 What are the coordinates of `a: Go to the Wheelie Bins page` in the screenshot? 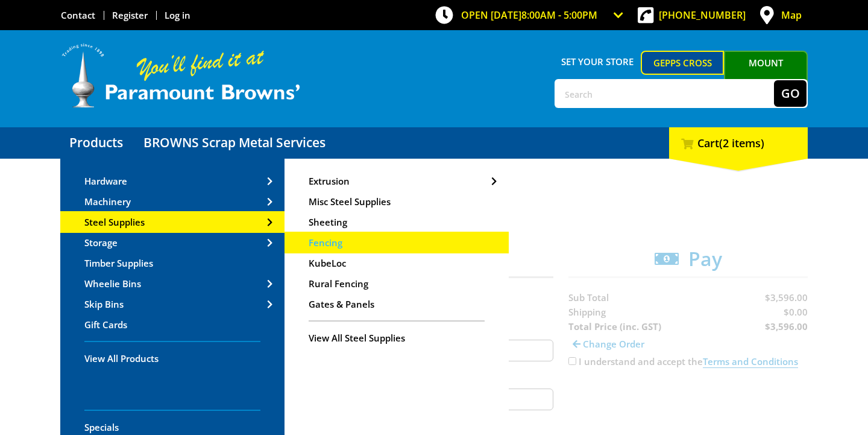 It's located at (172, 284).